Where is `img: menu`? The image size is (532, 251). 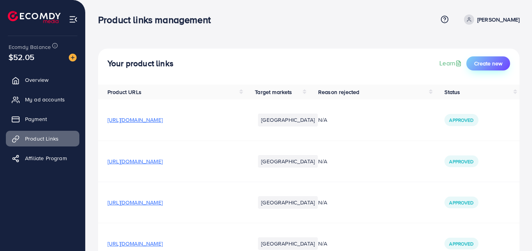 img: menu is located at coordinates (73, 19).